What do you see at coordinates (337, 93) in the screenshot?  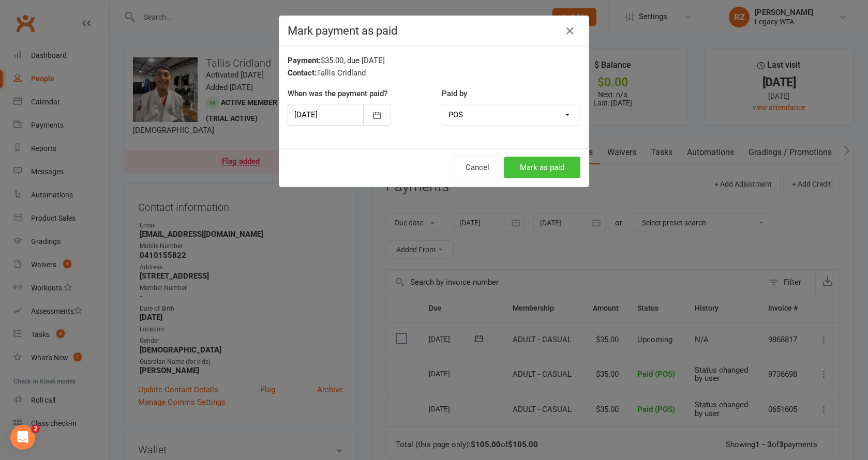 I see `label: When was the payment paid?` at bounding box center [337, 93].